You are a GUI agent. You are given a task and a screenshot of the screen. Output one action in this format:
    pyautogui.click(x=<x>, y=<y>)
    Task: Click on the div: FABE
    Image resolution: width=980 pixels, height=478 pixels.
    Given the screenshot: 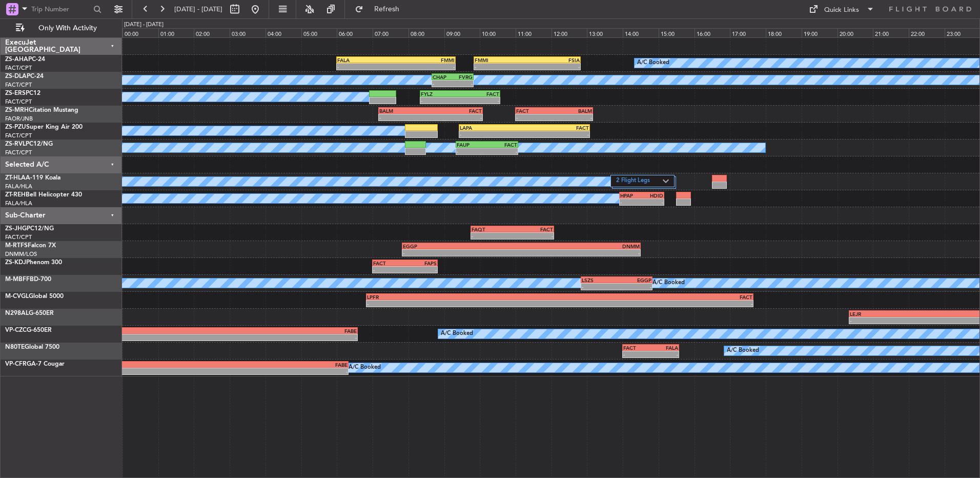 What is the action you would take?
    pyautogui.click(x=272, y=364)
    